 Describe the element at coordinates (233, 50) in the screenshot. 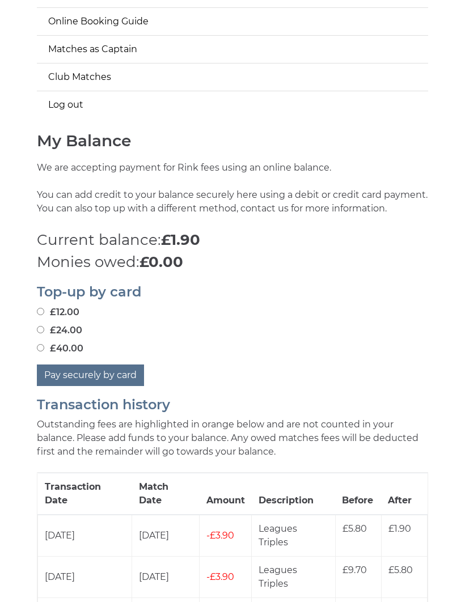

I see `a: Matches as Captain` at that location.